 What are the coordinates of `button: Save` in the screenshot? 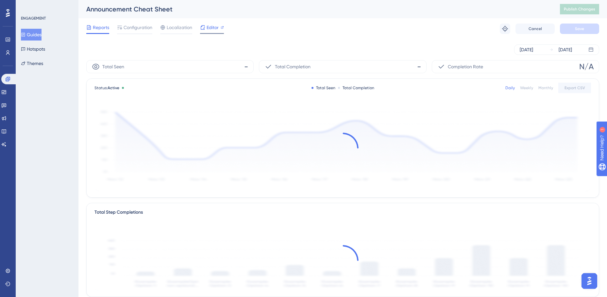 It's located at (579, 29).